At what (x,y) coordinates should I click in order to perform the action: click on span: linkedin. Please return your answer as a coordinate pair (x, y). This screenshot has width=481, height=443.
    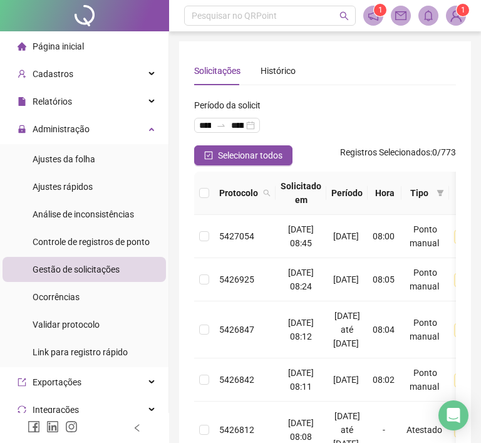
    Looking at the image, I should click on (53, 426).